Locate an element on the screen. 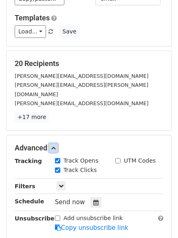 The height and width of the screenshot is (238, 178). strong: Filters is located at coordinates (25, 186).